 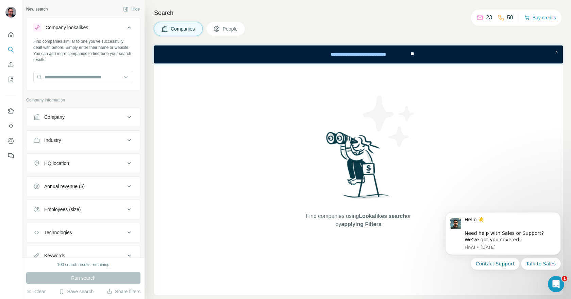 I want to click on div: Watch our October Product update, so click(x=204, y=9).